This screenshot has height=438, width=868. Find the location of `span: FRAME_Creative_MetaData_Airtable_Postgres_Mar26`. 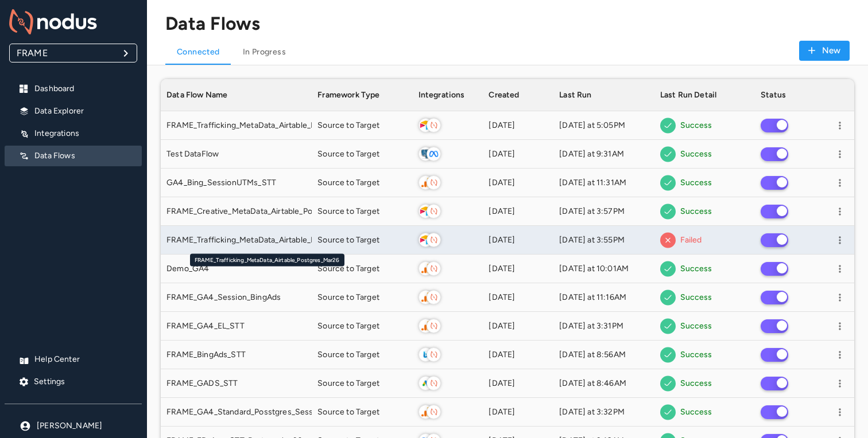

span: FRAME_Creative_MetaData_Airtable_Postgres_Mar26 is located at coordinates (265, 211).